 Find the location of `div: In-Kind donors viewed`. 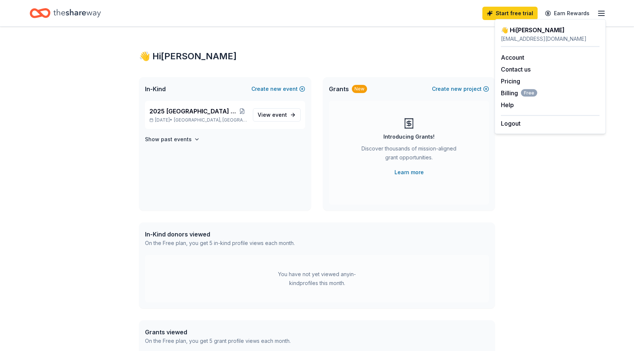

div: In-Kind donors viewed is located at coordinates (220, 234).